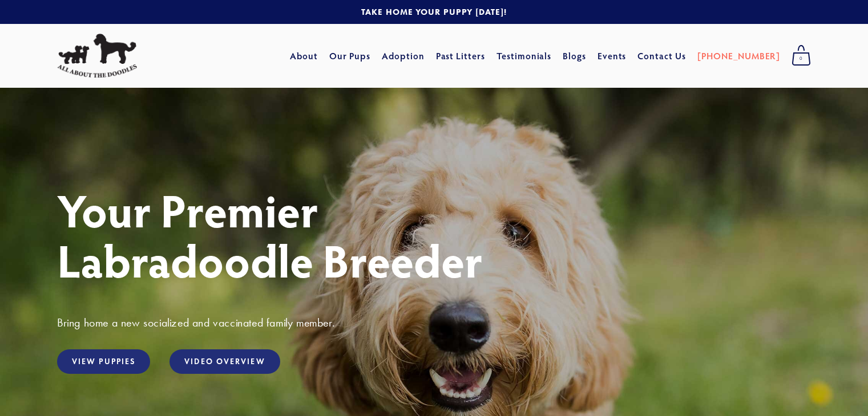 The height and width of the screenshot is (416, 868). Describe the element at coordinates (224, 362) in the screenshot. I see `a: Video Overview` at that location.